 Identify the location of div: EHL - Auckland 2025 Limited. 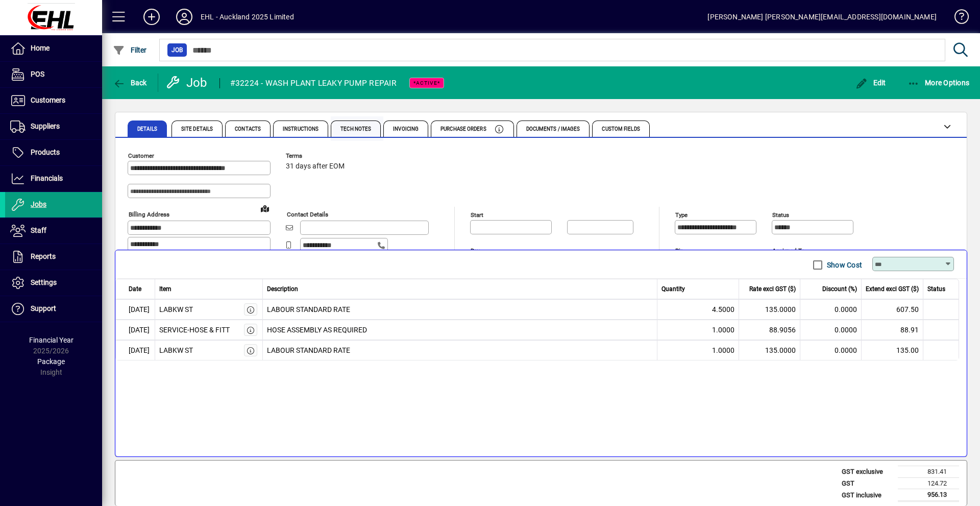
(247, 17).